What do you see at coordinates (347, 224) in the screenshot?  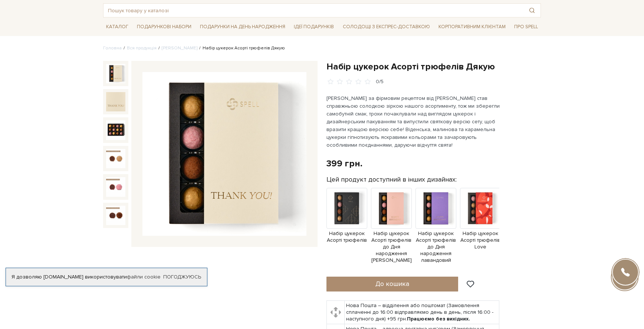 I see `a: Набір цукерок Асорті трюфелів` at bounding box center [347, 224].